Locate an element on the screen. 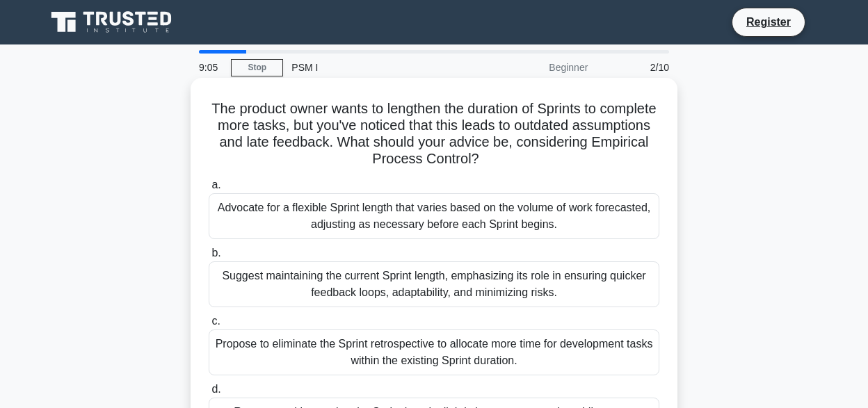 Image resolution: width=868 pixels, height=408 pixels. div: 2/10 is located at coordinates (636, 67).